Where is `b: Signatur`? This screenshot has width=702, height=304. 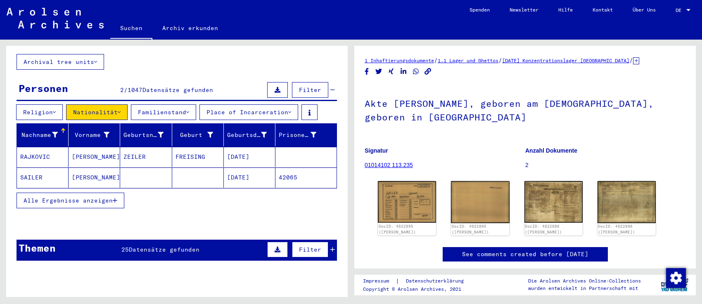 b: Signatur is located at coordinates (376, 151).